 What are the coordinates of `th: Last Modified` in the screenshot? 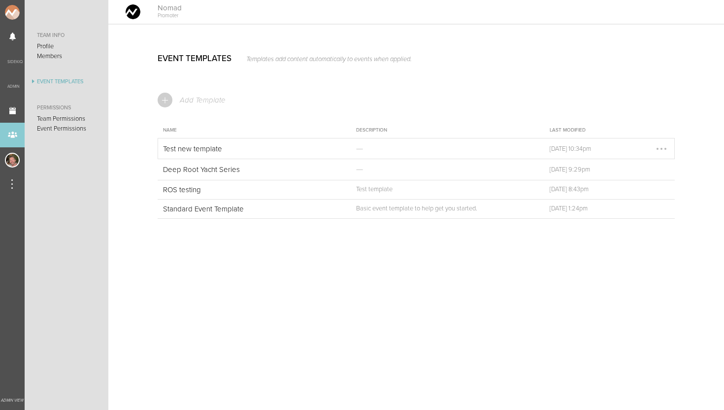 It's located at (609, 130).